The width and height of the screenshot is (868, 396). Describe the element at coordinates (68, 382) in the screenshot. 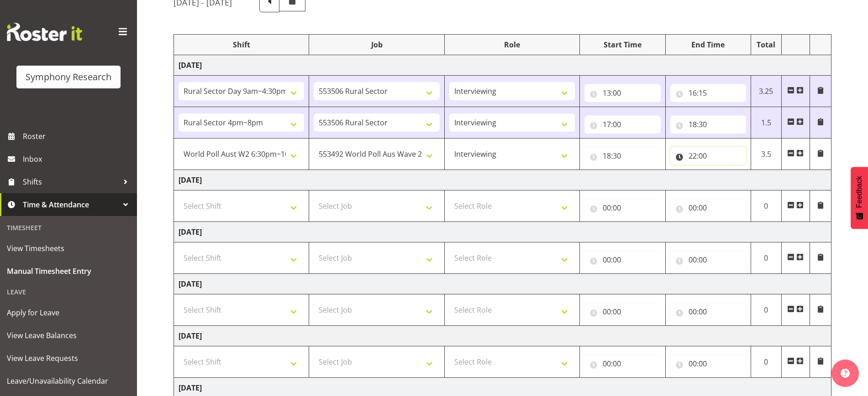

I see `a: Leave/Unavailability Calendar` at that location.